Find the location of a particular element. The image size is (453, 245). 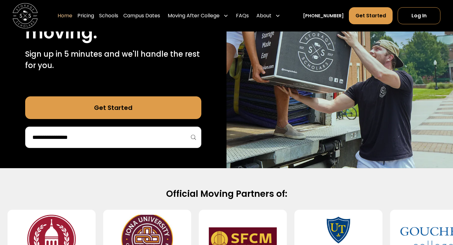

a: Log In is located at coordinates (419, 16).